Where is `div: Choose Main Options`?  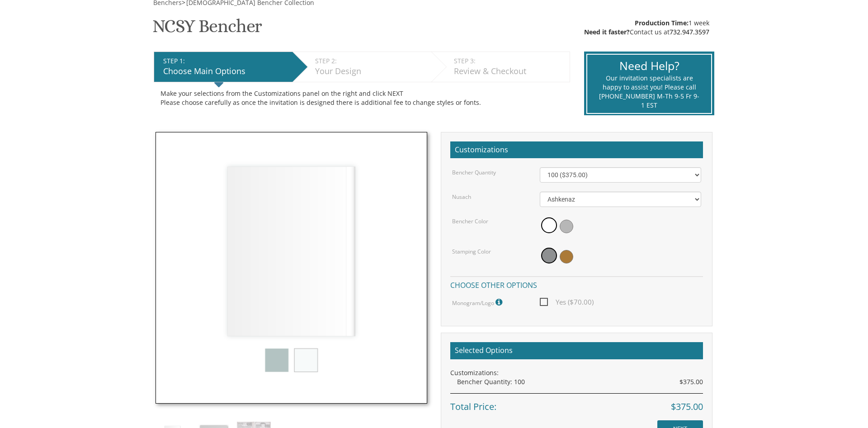 div: Choose Main Options is located at coordinates (226, 71).